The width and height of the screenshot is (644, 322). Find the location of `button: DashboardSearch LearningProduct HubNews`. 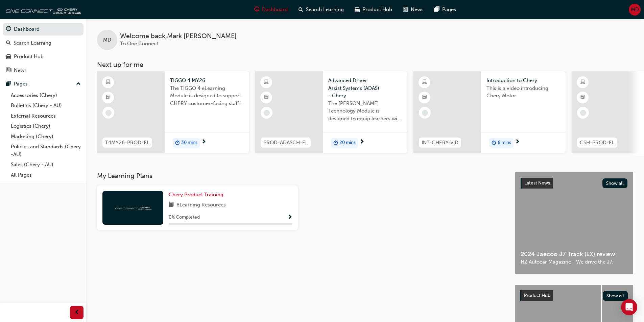

button: DashboardSearch LearningProduct HubNews is located at coordinates (43, 50).